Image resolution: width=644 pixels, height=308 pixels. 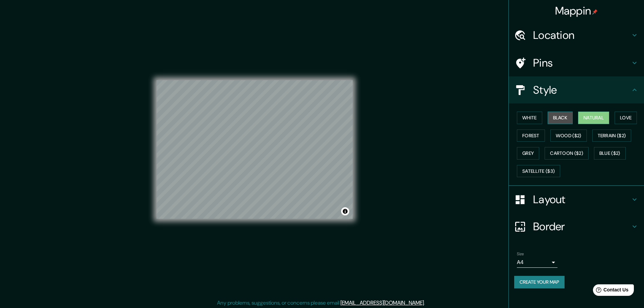 I want to click on div: Style, so click(x=576, y=90).